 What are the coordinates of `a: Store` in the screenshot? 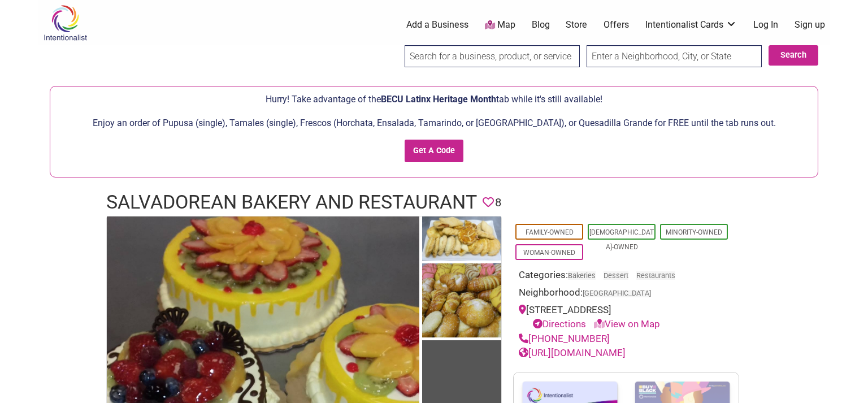 It's located at (576, 25).